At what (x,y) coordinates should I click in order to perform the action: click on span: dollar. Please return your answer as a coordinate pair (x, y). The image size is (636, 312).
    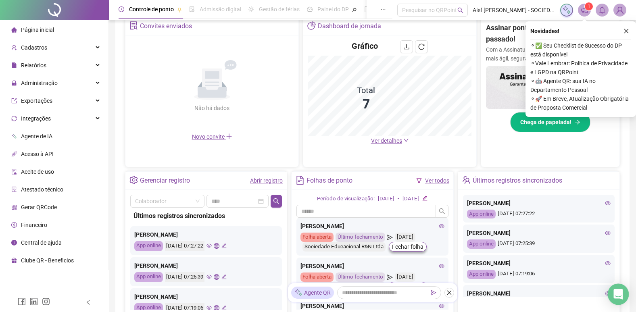
    Looking at the image, I should click on (14, 225).